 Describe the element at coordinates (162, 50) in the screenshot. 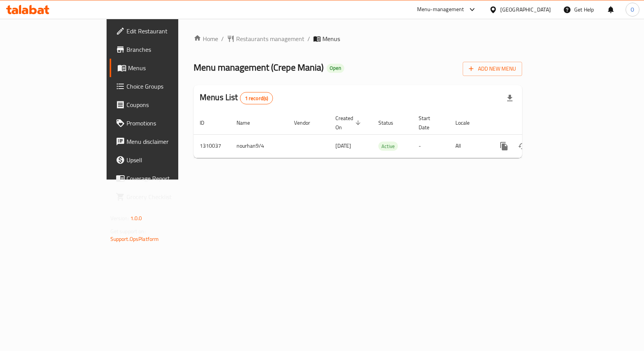

I see `a: Branches` at that location.